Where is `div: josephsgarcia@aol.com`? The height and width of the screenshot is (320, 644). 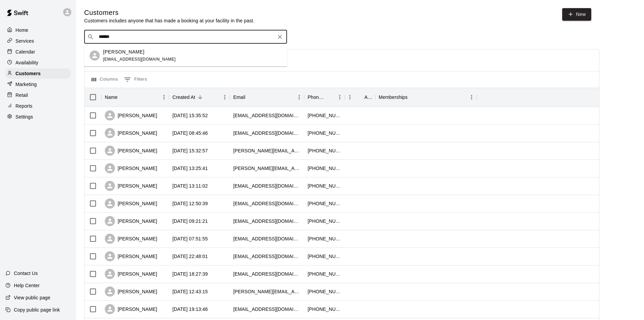
div: josephsgarcia@aol.com is located at coordinates (267, 256).